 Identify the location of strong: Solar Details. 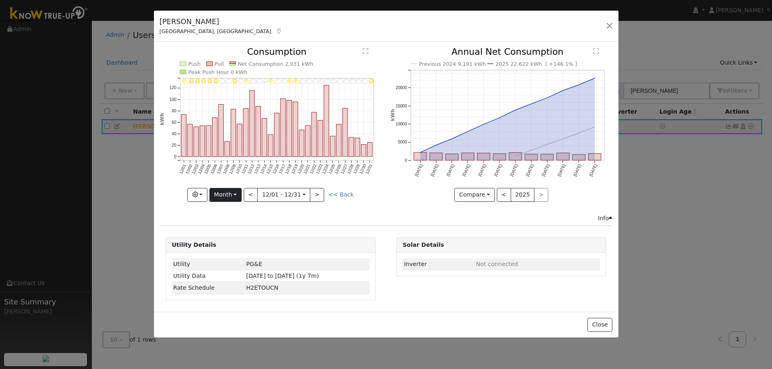
(423, 244).